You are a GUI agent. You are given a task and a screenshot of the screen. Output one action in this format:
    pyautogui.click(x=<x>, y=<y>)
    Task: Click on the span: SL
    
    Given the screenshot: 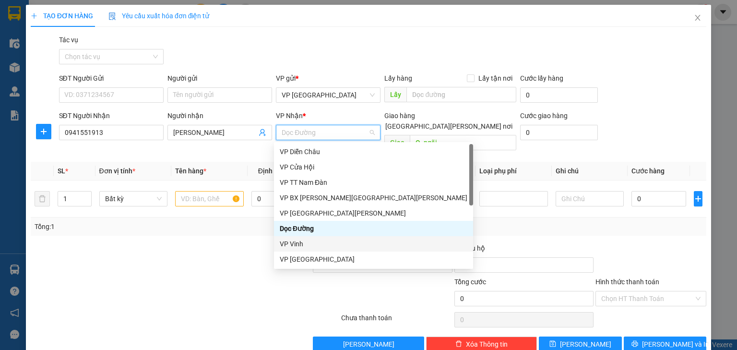 What is the action you would take?
    pyautogui.click(x=61, y=171)
    